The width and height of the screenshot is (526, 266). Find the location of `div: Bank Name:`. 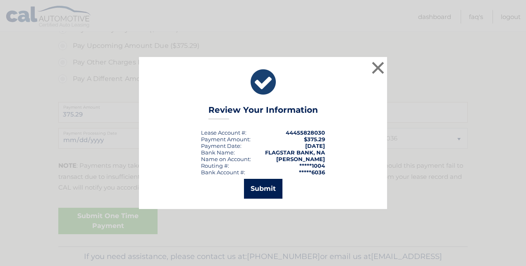

div: Bank Name: is located at coordinates (218, 152).